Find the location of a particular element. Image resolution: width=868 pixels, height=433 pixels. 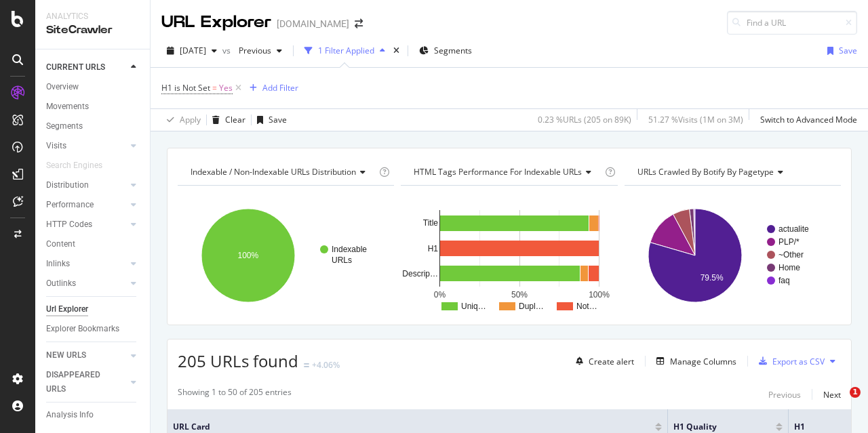

span: 2025 Jul. 29th is located at coordinates (192, 50).